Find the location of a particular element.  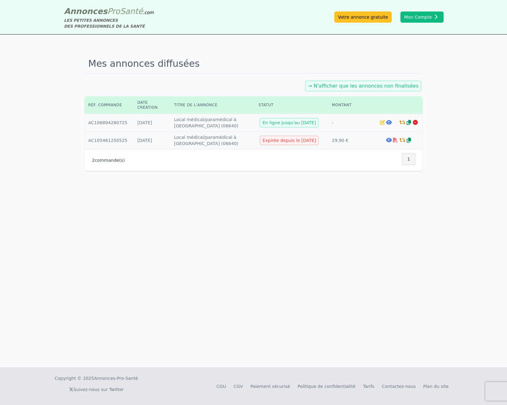

th: Date création is located at coordinates (152, 105).